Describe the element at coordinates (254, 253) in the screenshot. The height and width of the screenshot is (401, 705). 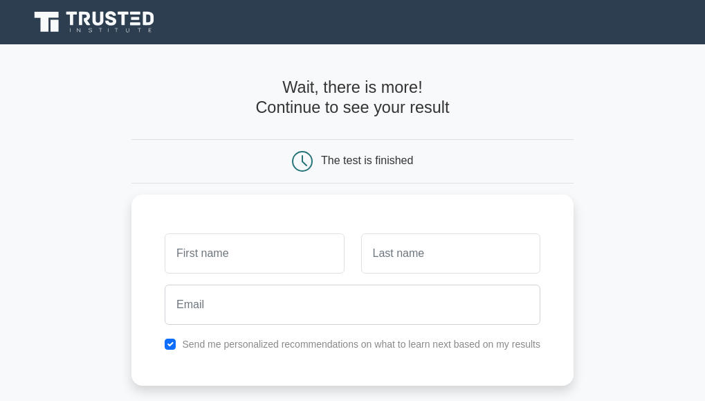
I see `input: First name` at that location.